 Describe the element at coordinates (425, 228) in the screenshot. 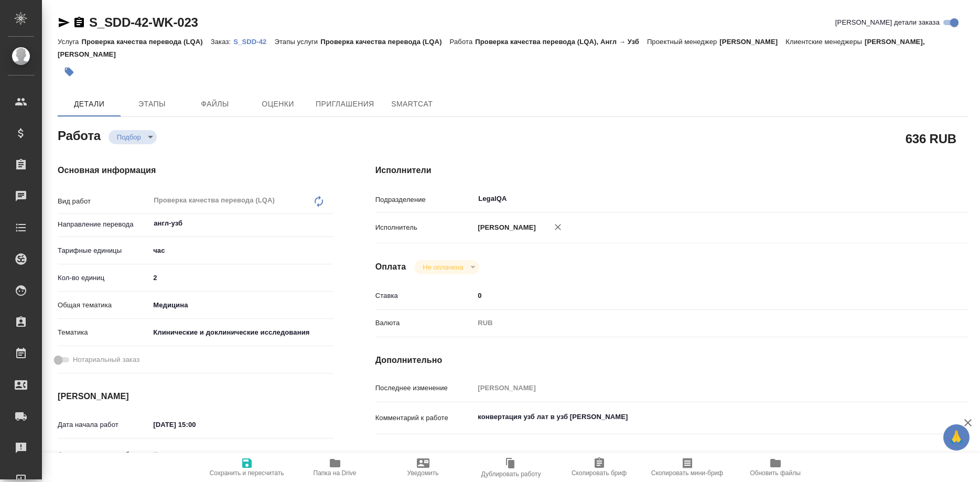

I see `p: Исполнитель` at that location.